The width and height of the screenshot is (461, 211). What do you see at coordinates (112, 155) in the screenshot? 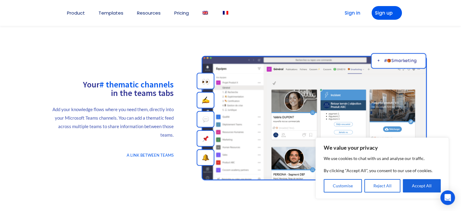
I see `h2: A LINK BETWEEN TEAMS` at bounding box center [112, 155].